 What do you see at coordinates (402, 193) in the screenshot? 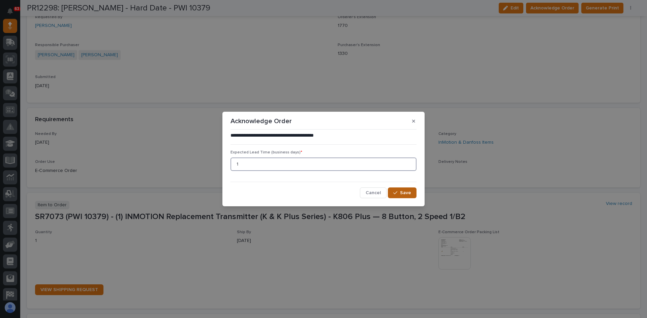
I see `button: Save` at bounding box center [402, 193].